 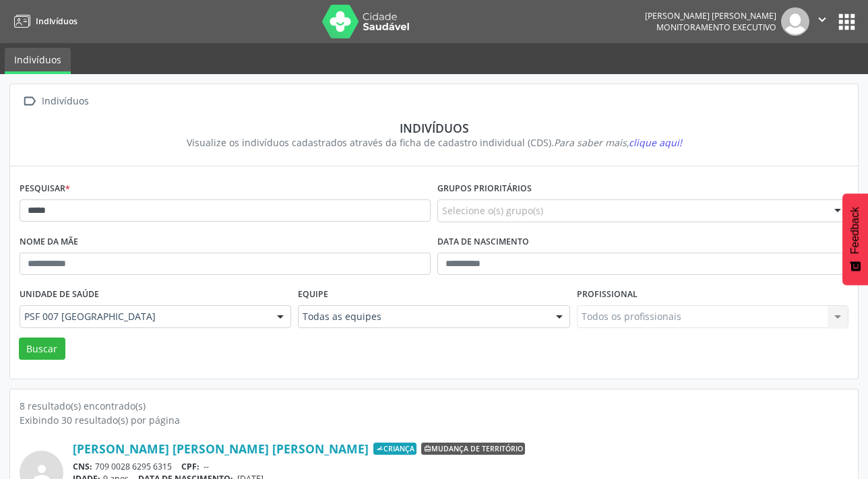 What do you see at coordinates (485, 189) in the screenshot?
I see `label: Grupos prioritários` at bounding box center [485, 189].